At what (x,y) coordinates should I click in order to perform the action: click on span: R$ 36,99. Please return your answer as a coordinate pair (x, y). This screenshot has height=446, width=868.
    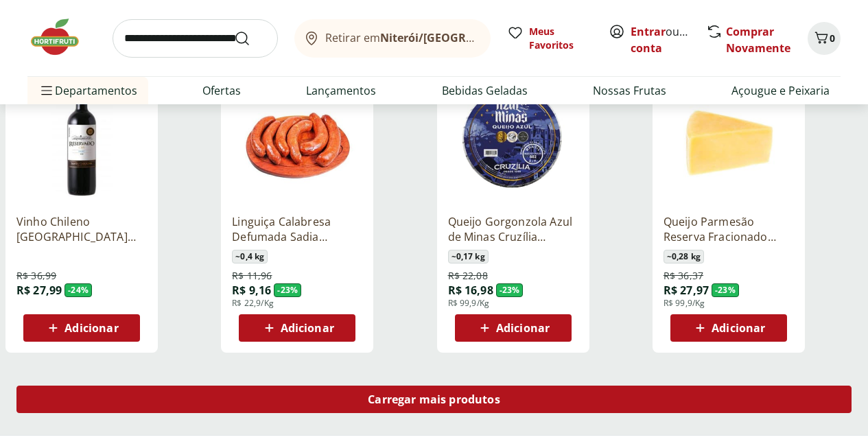
    Looking at the image, I should click on (37, 276).